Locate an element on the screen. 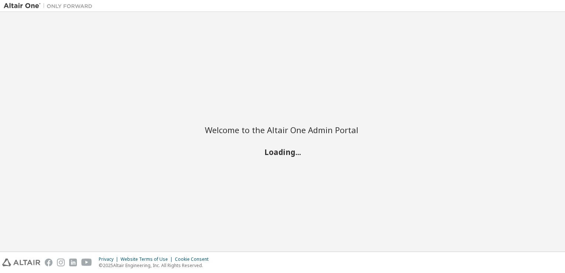 This screenshot has height=273, width=565. img: facebook.svg is located at coordinates (48, 262).